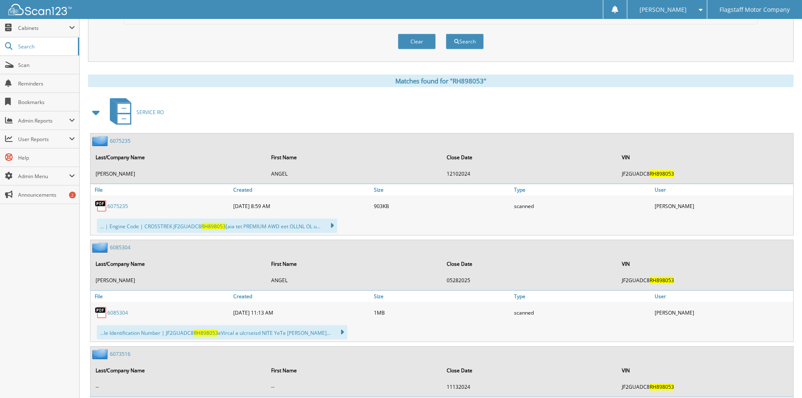 The height and width of the screenshot is (398, 802). I want to click on span: SERVICE RO, so click(150, 112).